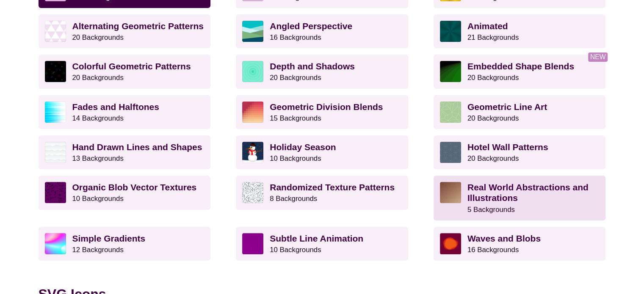 The image size is (644, 294). What do you see at coordinates (56, 192) in the screenshot?
I see `img: Purple vector splotches` at bounding box center [56, 192].